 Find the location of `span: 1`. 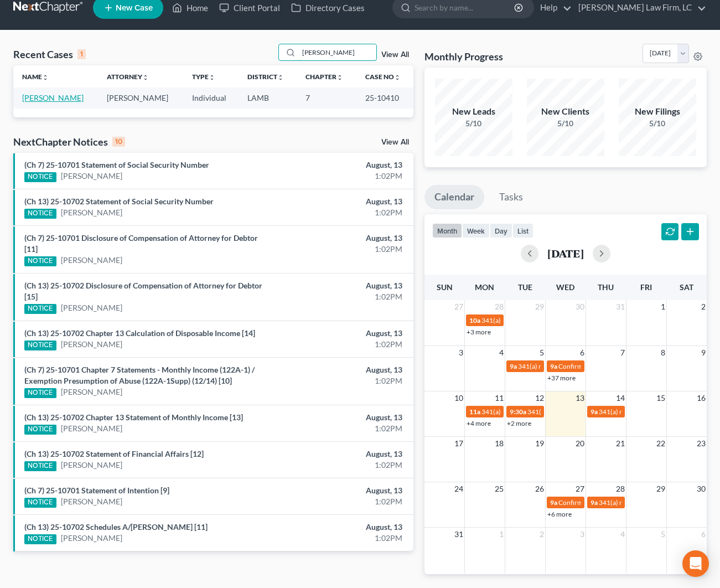

span: 1 is located at coordinates (663, 307).